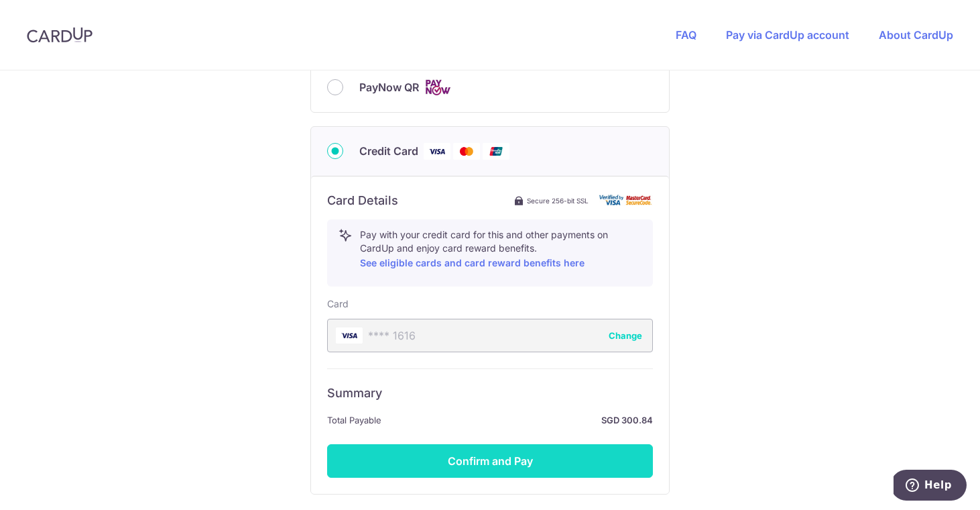  What do you see at coordinates (438, 87) in the screenshot?
I see `img: Cards logo` at bounding box center [438, 87].